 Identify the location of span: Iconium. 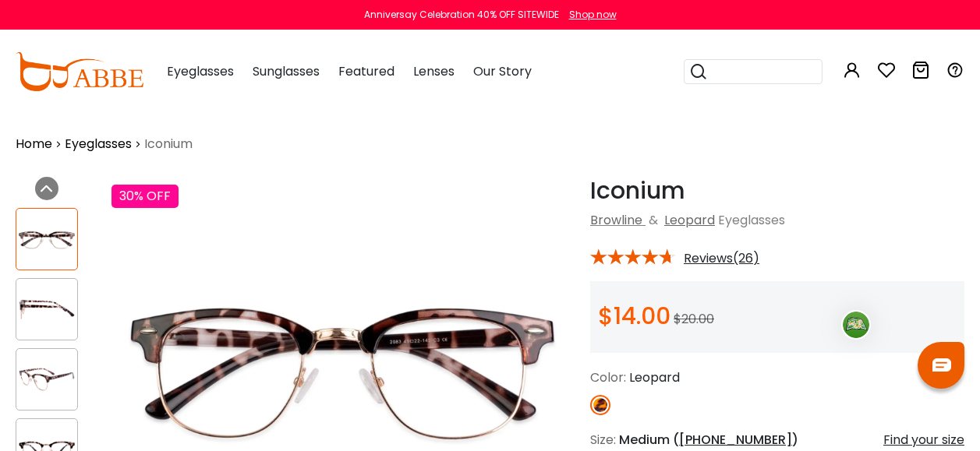
(169, 144).